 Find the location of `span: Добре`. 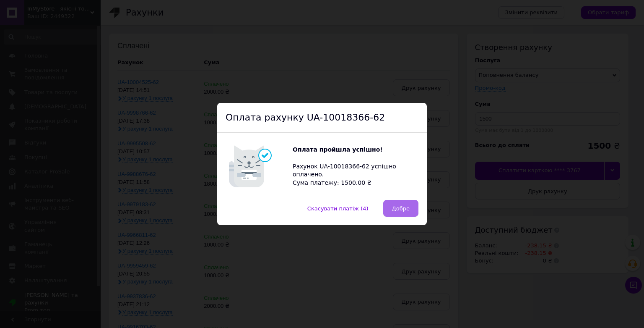

span: Добре is located at coordinates (401, 208).